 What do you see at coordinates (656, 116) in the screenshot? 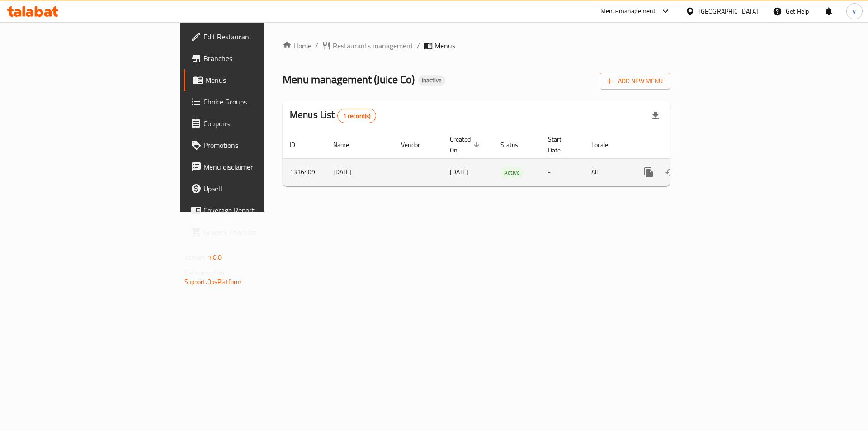
I see `div: Export file` at bounding box center [656, 116].